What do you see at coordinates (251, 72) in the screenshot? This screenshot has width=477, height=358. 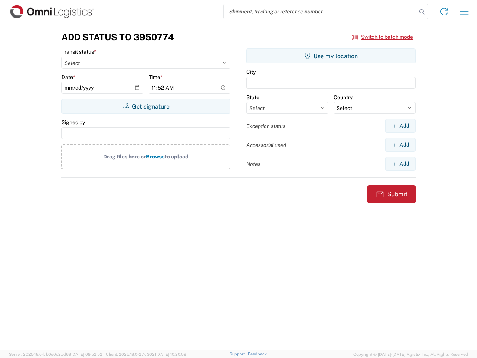 I see `label: City` at bounding box center [251, 72].